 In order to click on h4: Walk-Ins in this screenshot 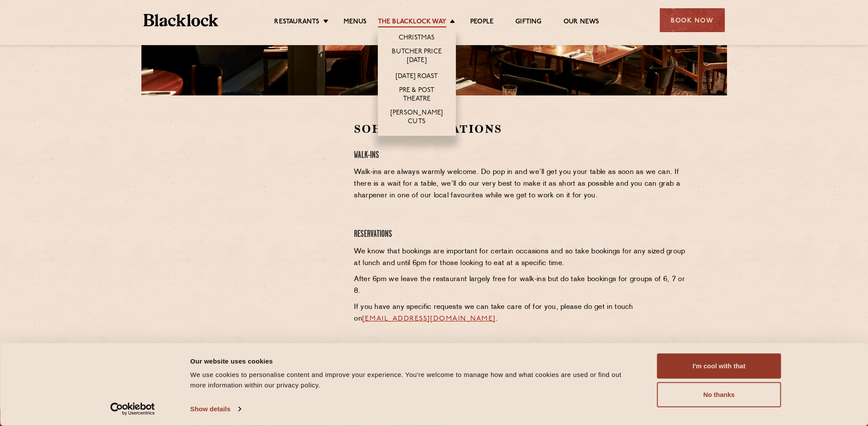, I will do `click(520, 155)`.